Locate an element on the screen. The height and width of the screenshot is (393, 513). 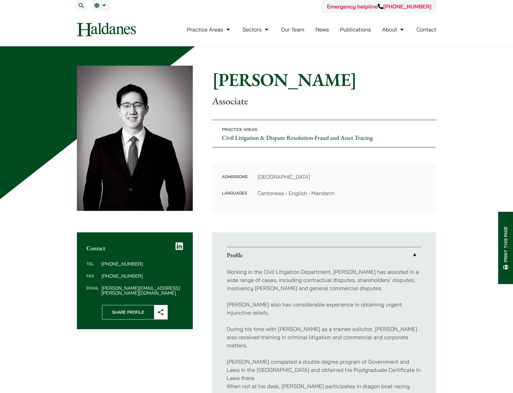
img: Logo of Haldanes is located at coordinates (106, 29).